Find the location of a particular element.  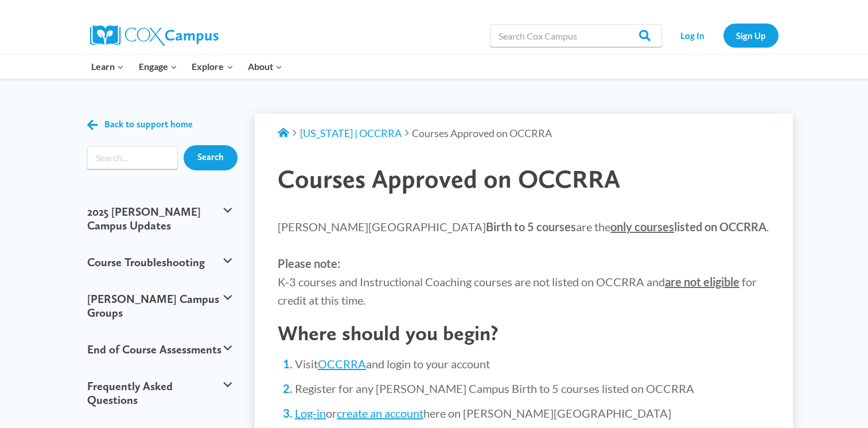

h2: Where should you begin? is located at coordinates (524, 333).